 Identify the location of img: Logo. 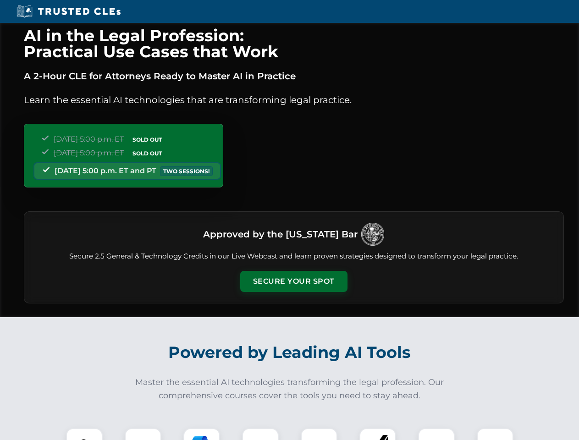
(373, 234).